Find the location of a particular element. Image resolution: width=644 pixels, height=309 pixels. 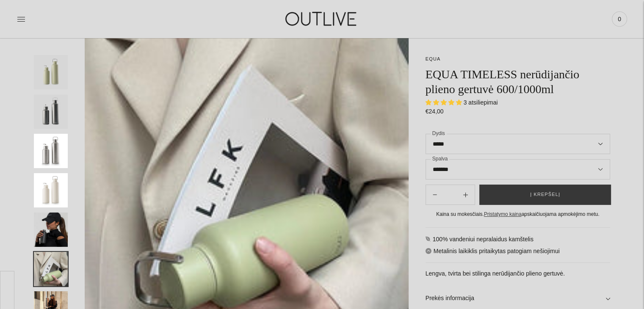

a: Pristatymo kaina is located at coordinates (502, 214).